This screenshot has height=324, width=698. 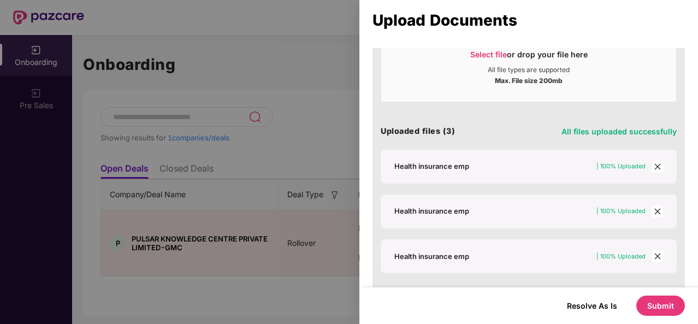 I want to click on div: or drop your file here, so click(x=529, y=57).